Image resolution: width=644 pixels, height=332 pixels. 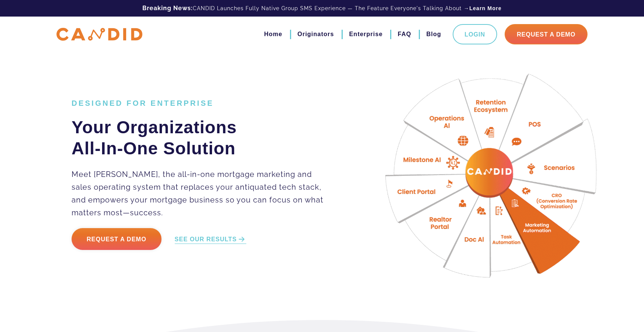 I want to click on a: Learn More, so click(x=485, y=8).